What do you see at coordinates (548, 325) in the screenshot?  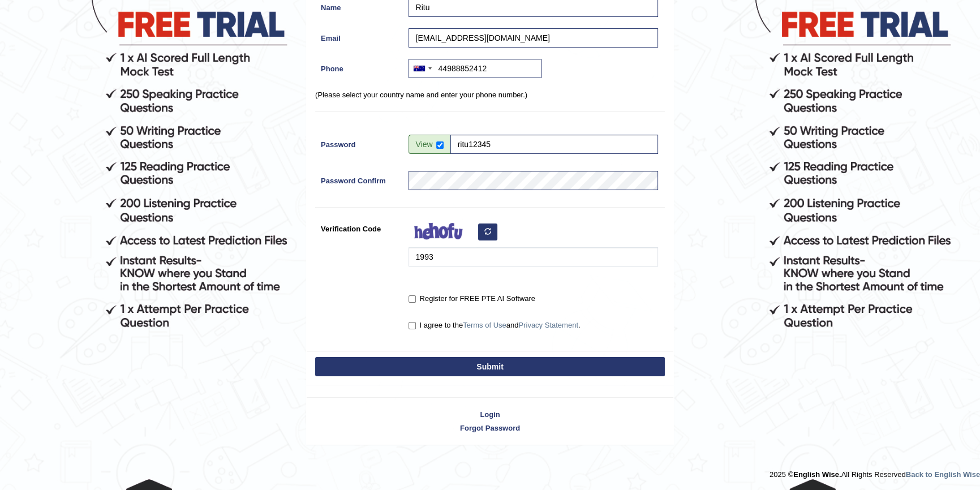 I see `a: Privacy Statement` at bounding box center [548, 325].